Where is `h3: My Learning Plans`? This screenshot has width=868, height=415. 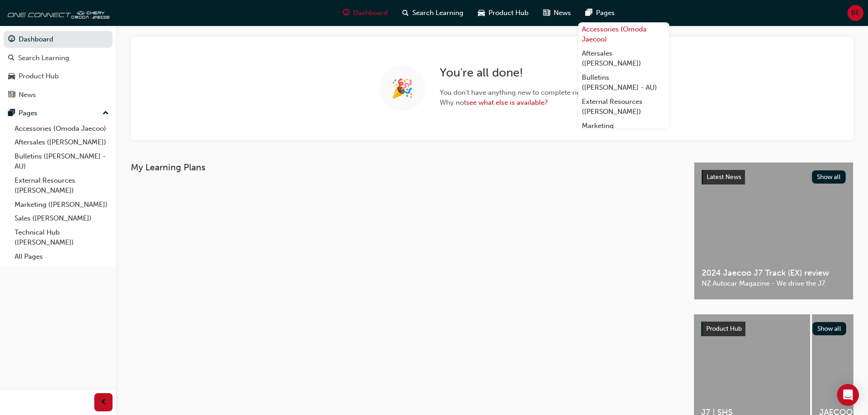
h3: My Learning Plans is located at coordinates (405, 167).